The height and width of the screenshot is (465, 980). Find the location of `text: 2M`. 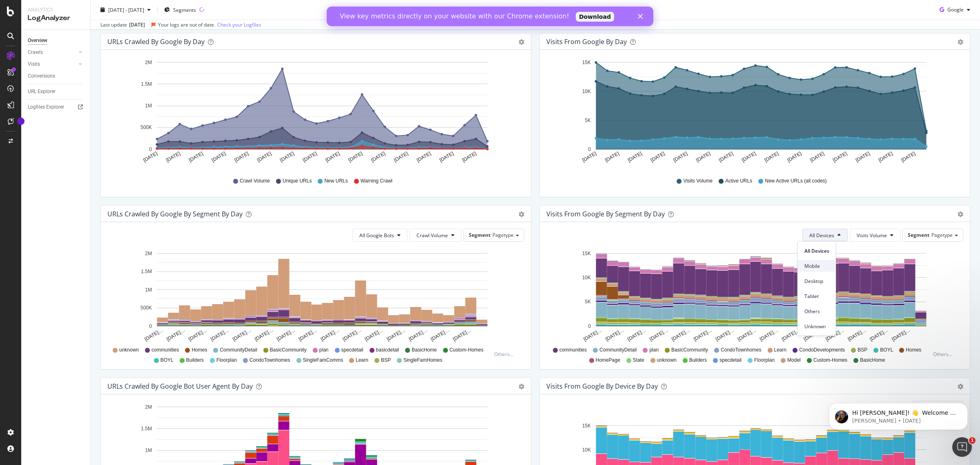

text: 2M is located at coordinates (148, 253).